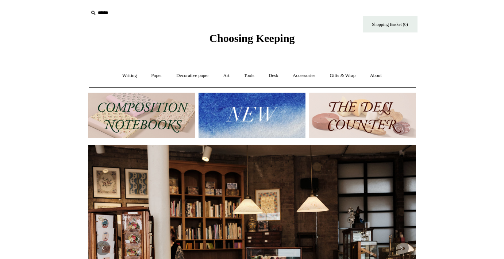 This screenshot has height=259, width=504. Describe the element at coordinates (375, 75) in the screenshot. I see `a: About` at that location.